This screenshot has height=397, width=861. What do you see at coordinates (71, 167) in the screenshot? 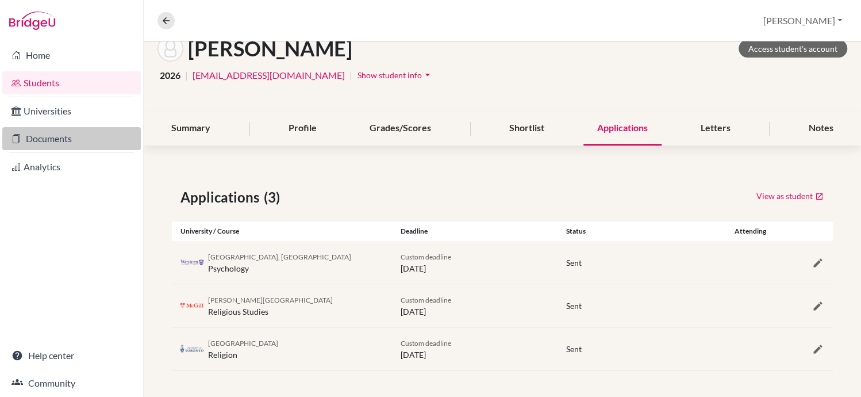
I see `a: Analytics` at bounding box center [71, 167].